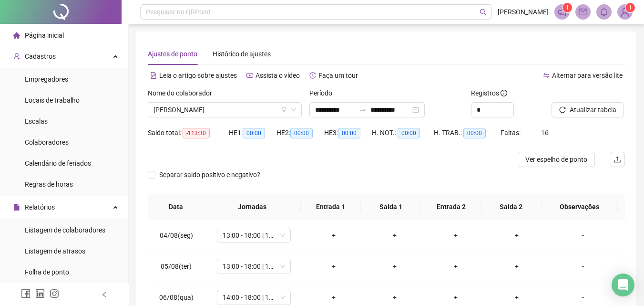  What do you see at coordinates (348, 133) in the screenshot?
I see `div: HE 3:` at bounding box center [348, 133].